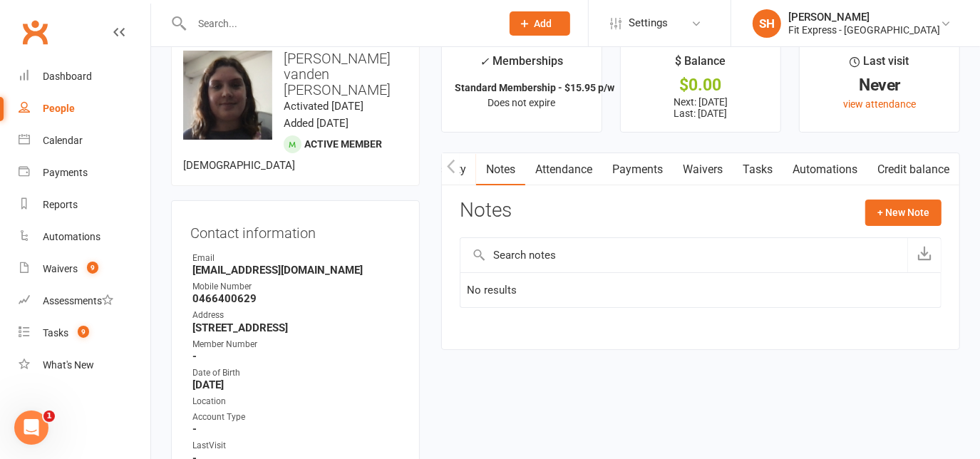  What do you see at coordinates (35, 32) in the screenshot?
I see `a: Clubworx` at bounding box center [35, 32].